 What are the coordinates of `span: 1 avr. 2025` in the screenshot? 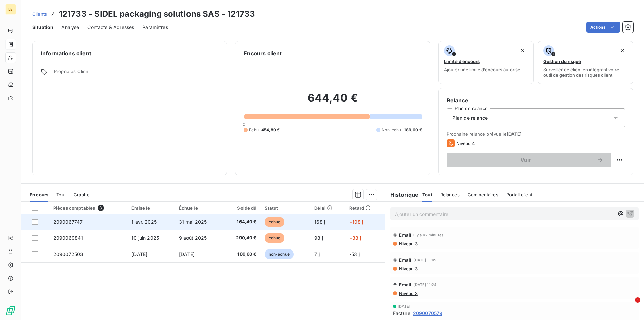 It's located at (144, 222).